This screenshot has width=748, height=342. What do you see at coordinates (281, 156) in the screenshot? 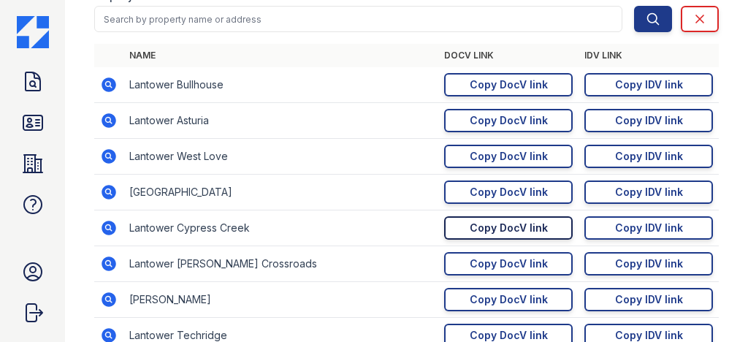
I see `td: Lantower West Love` at bounding box center [281, 156].